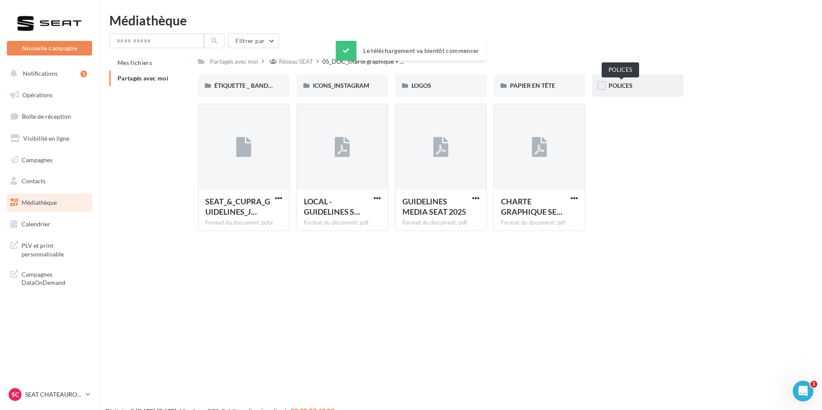  I want to click on span: Opérations, so click(37, 95).